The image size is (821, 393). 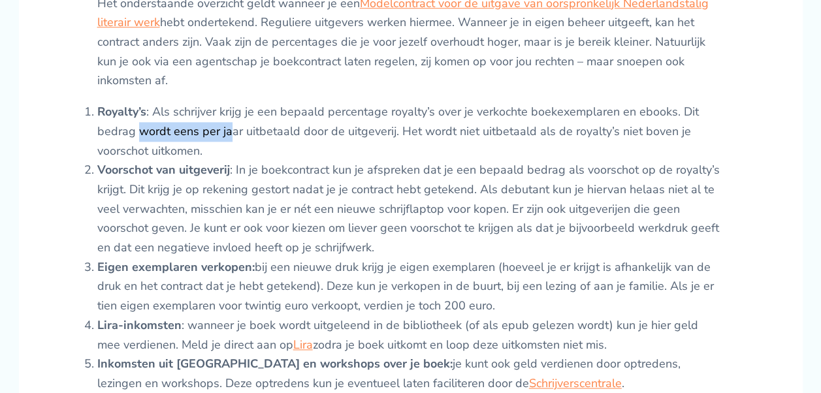 What do you see at coordinates (139, 325) in the screenshot?
I see `strong: Lira-inkomsten` at bounding box center [139, 325].